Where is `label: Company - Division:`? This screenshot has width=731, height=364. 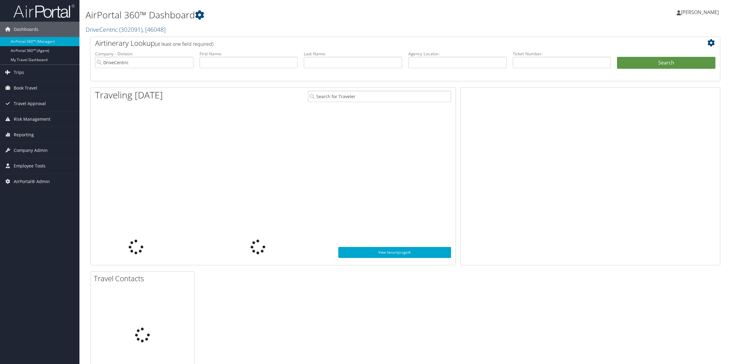
label: Company - Division: is located at coordinates (144, 54).